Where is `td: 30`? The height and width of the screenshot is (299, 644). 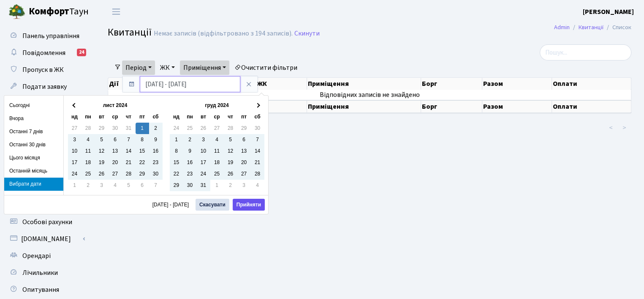 td: 30 is located at coordinates (258, 128).